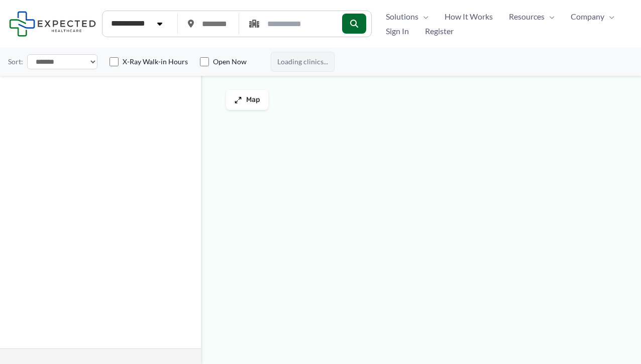  Describe the element at coordinates (469, 17) in the screenshot. I see `a: How It Works` at that location.